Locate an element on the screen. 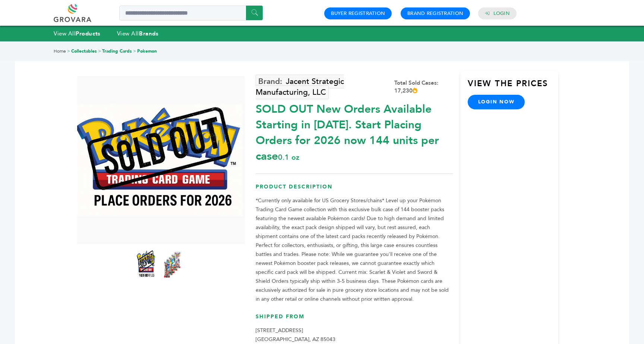 The height and width of the screenshot is (344, 644). a: Buyer Registration is located at coordinates (358, 14).